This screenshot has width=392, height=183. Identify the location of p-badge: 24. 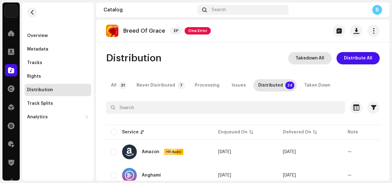
(290, 85).